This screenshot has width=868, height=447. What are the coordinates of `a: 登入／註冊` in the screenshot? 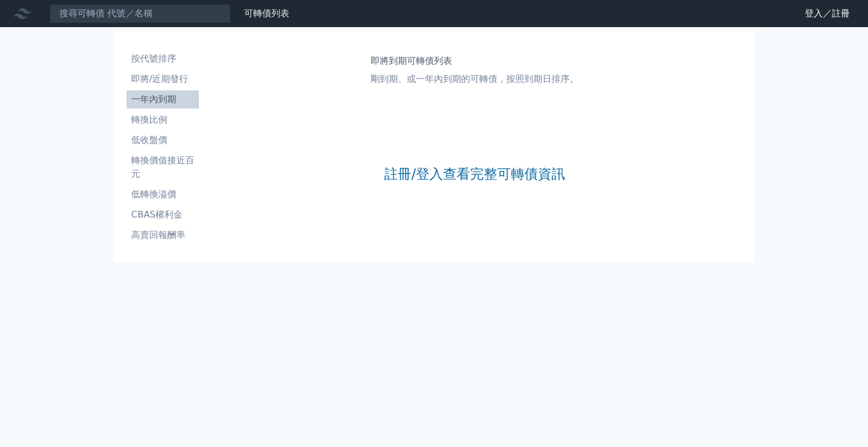 It's located at (827, 14).